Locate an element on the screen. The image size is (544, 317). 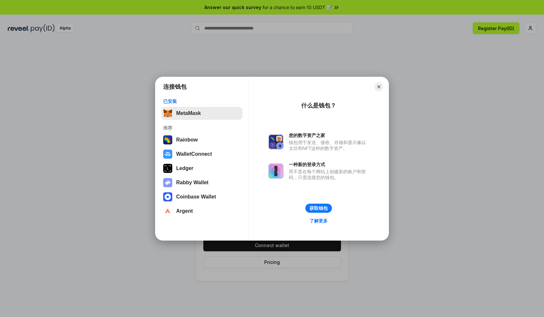
button: MetaMask is located at coordinates (202, 113).